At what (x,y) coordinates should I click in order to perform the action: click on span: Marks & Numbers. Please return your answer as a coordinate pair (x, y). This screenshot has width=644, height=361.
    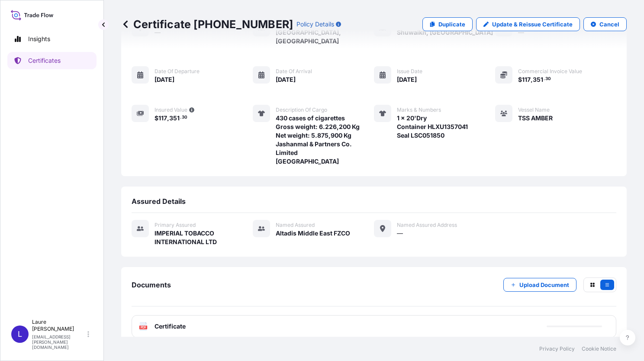
    Looking at the image, I should click on (419, 110).